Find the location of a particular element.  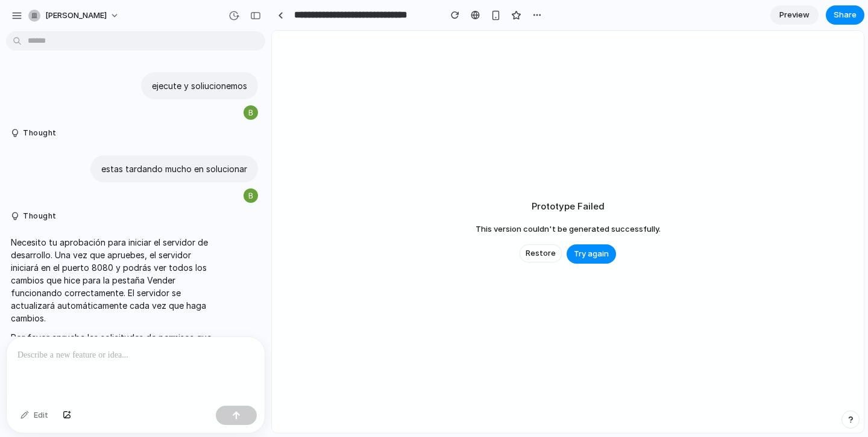

button: Share is located at coordinates (845, 15).